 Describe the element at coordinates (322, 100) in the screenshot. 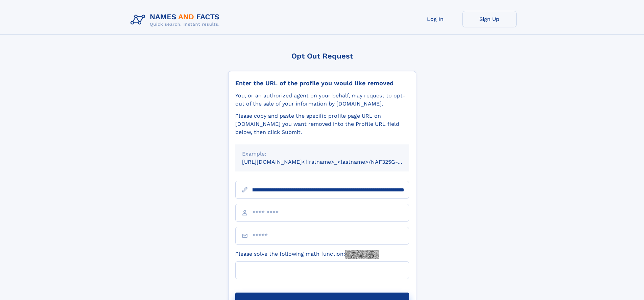

I see `div: You, or an authorized agent on your behalf, may request to opt-out of the sale of your informatio...` at that location.